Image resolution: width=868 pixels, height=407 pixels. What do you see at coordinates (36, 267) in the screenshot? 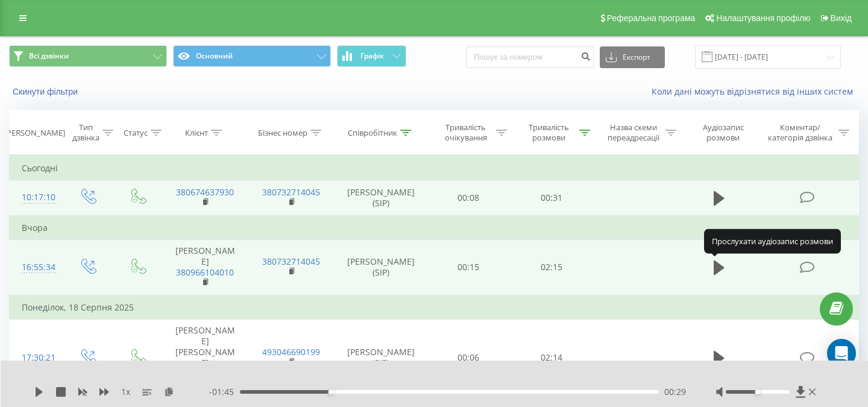
I see `div: 16:55:34` at bounding box center [36, 267].